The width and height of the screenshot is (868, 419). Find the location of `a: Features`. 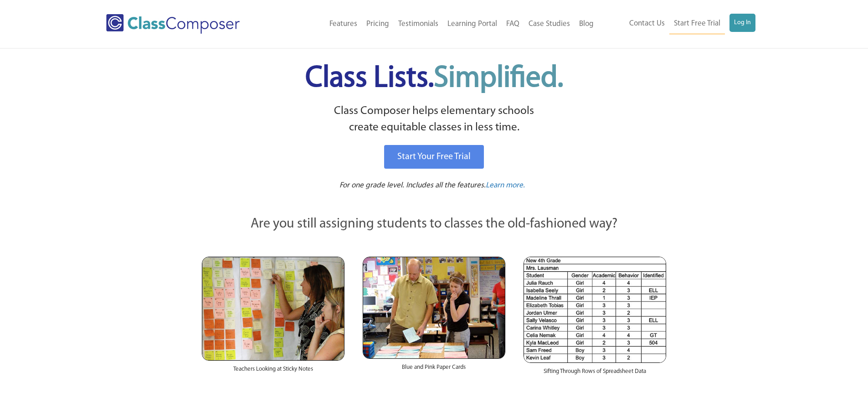

a: Features is located at coordinates (343, 24).